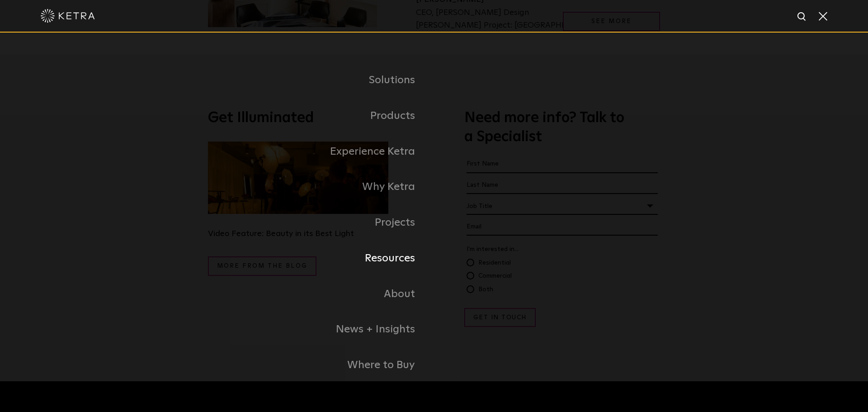 This screenshot has width=868, height=412. I want to click on a: Products, so click(321, 116).